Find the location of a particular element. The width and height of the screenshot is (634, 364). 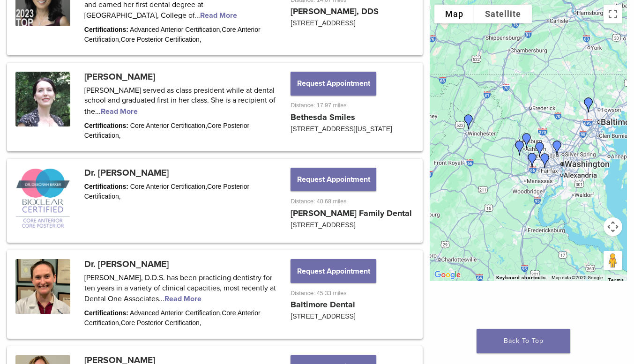

div: Dr. Yelena Shirkin is located at coordinates (589, 105).